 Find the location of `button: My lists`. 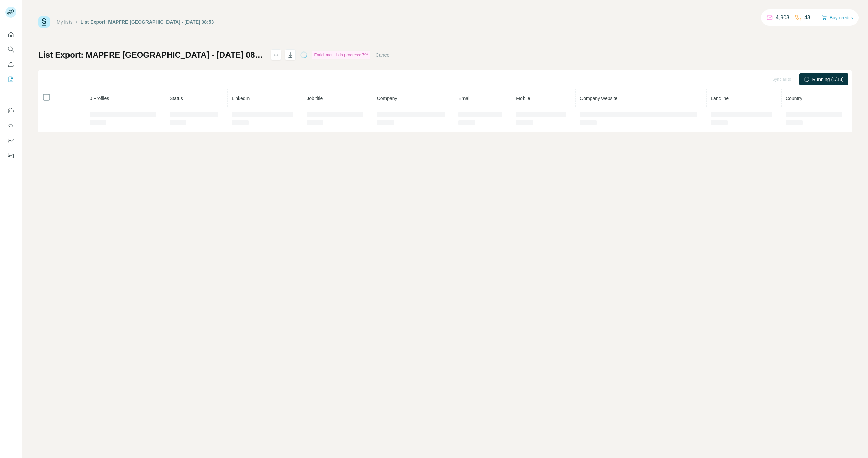

button: My lists is located at coordinates (11, 79).